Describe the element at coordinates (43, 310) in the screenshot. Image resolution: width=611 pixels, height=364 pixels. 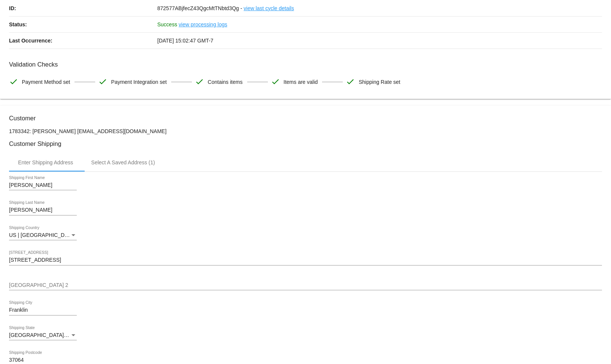
I see `input: Shipping City` at that location.